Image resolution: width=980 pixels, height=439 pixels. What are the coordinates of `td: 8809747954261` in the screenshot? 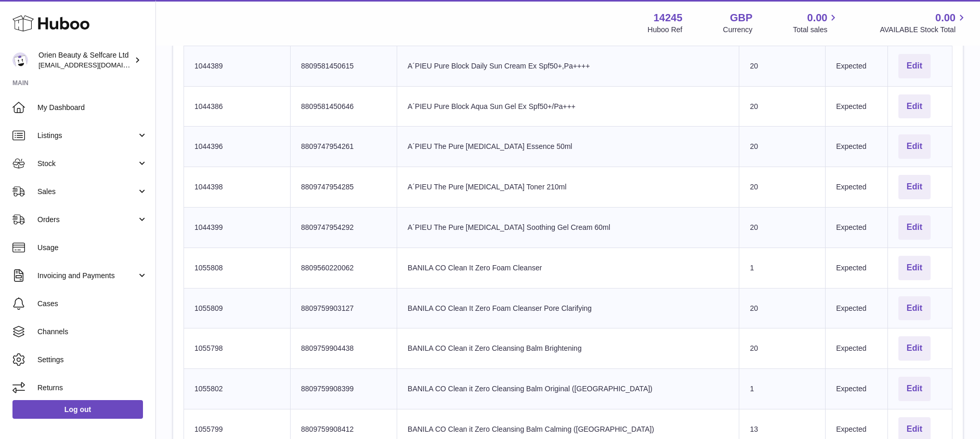 It's located at (344, 147).